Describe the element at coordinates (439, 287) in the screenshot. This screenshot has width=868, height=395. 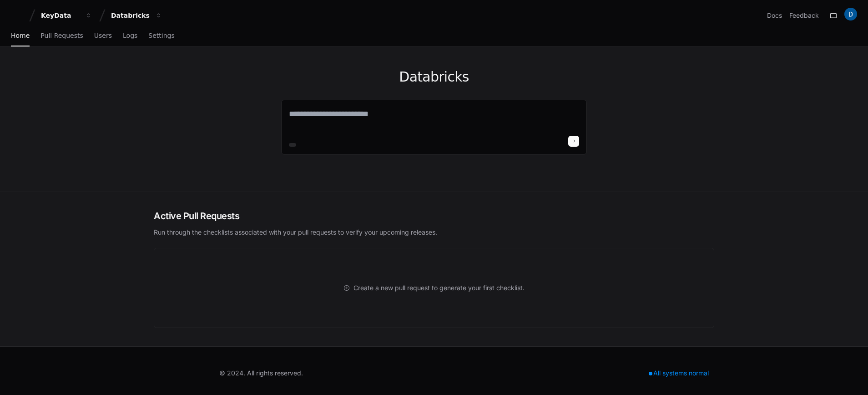
I see `span: Create a new pull request to generate your first checklist.` at that location.